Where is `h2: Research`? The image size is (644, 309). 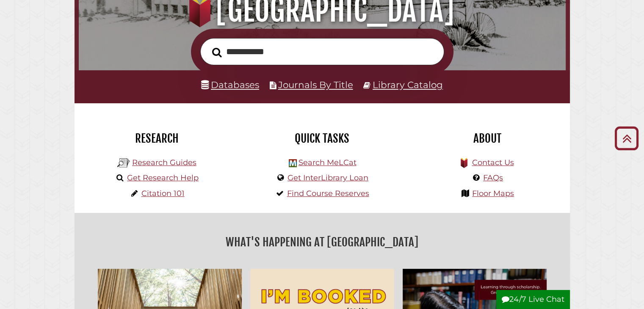
h2: Research is located at coordinates (157, 138).